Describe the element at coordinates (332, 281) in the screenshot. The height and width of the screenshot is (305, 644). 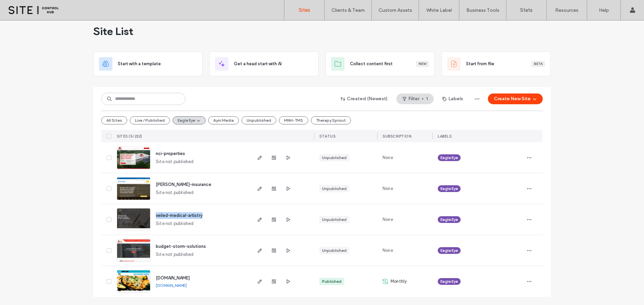
I see `div: Published` at that location.